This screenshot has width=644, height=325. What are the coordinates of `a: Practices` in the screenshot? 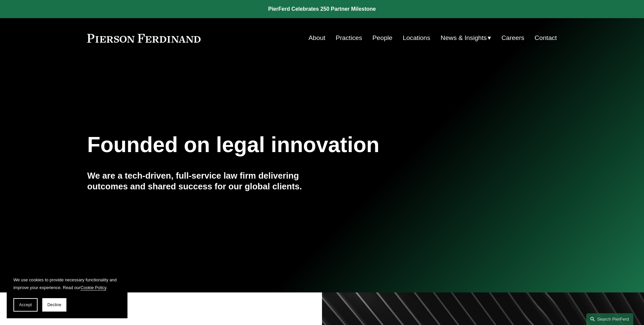 It's located at (349, 38).